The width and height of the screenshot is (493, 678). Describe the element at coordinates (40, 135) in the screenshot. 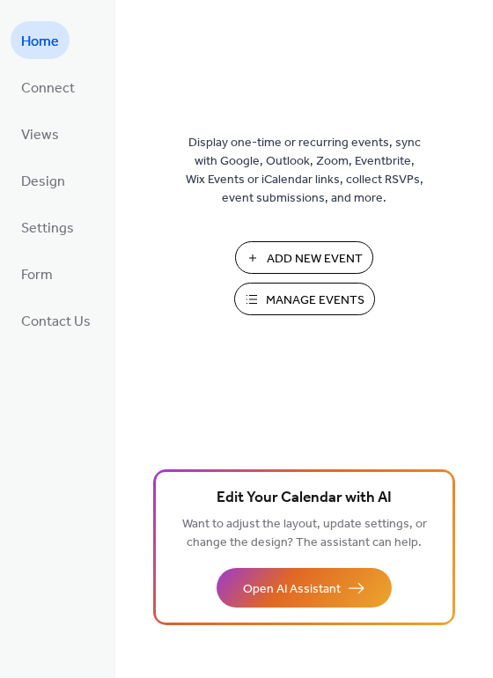

I see `span: Views` at that location.